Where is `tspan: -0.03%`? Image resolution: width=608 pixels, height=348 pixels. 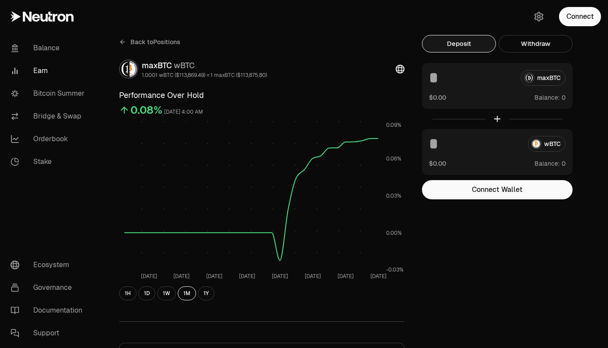 tspan: -0.03% is located at coordinates (395, 270).